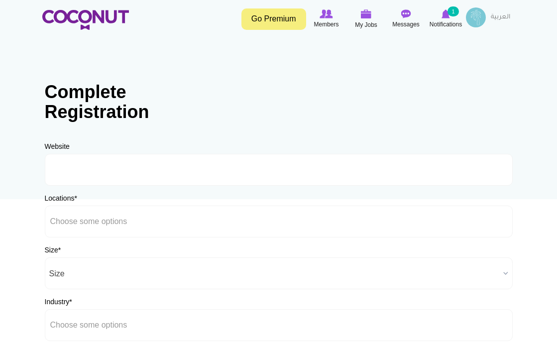 The height and width of the screenshot is (348, 557). Describe the element at coordinates (445, 14) in the screenshot. I see `img: Notifications` at that location.